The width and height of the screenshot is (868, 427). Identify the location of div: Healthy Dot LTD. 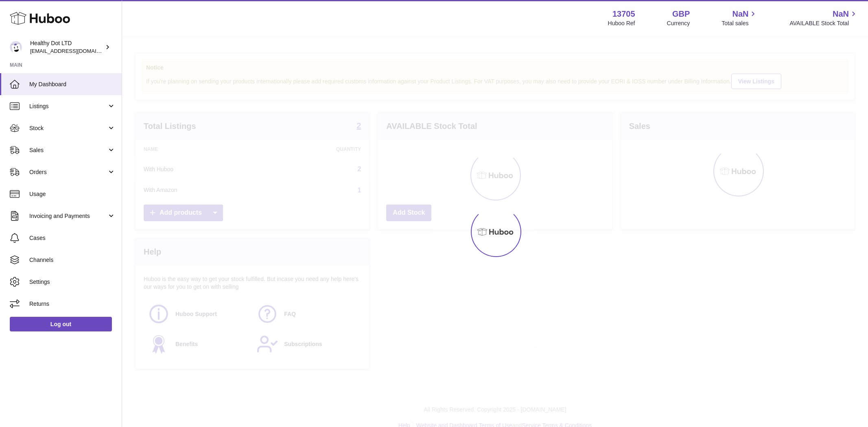
(66, 47).